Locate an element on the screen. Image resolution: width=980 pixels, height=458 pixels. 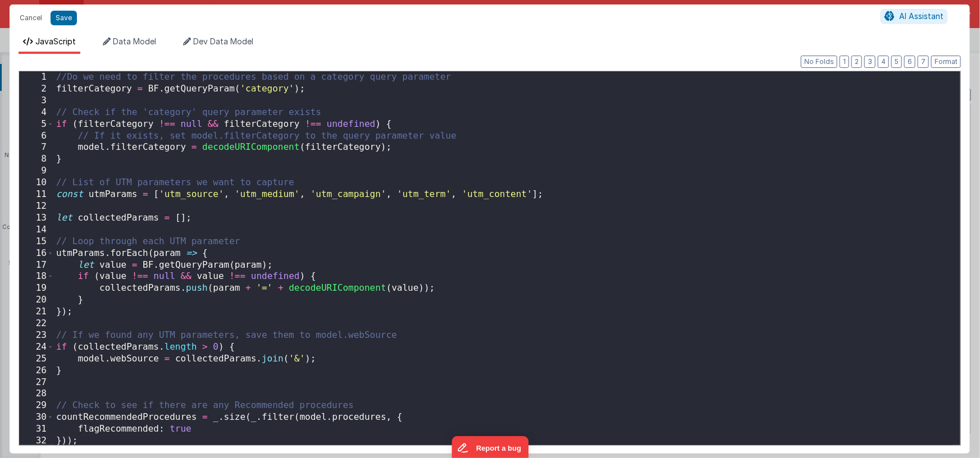
div: 3 is located at coordinates (37, 100).